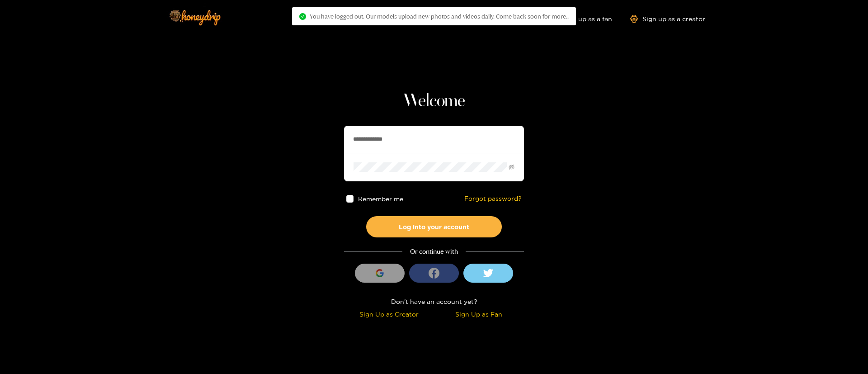 This screenshot has height=374, width=868. What do you see at coordinates (434, 227) in the screenshot?
I see `button: Log into your account` at bounding box center [434, 227].